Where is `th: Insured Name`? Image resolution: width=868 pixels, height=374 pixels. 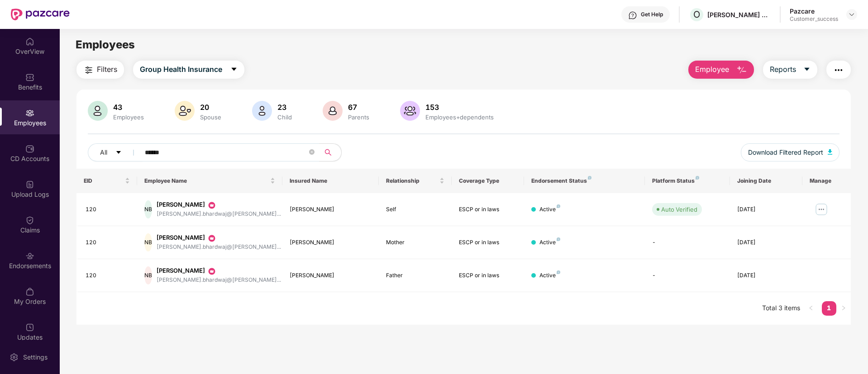 th: Insured Name is located at coordinates (331, 181).